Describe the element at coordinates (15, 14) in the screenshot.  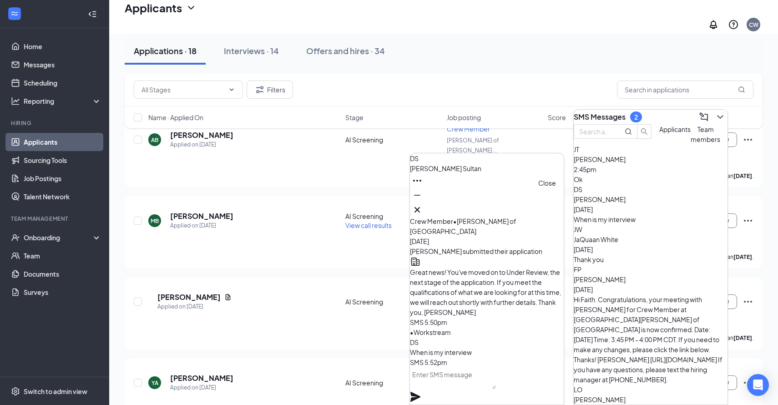
I see `svg: WorkstreamLogo` at that location.